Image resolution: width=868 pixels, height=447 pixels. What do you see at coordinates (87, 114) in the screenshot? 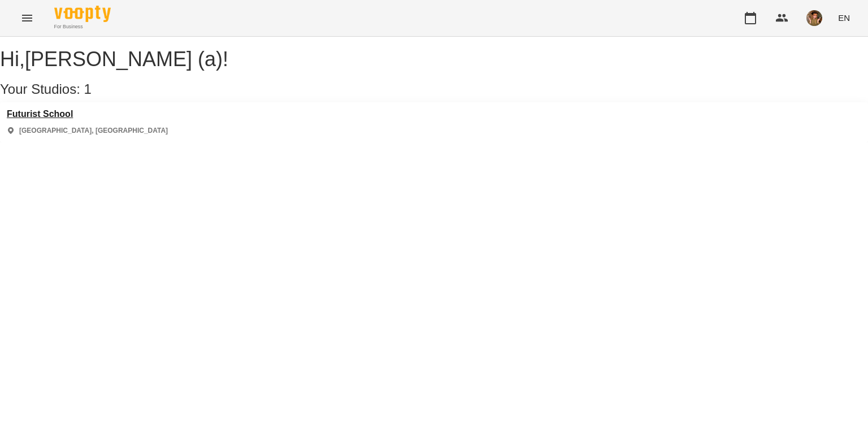
I see `h3: Futurist School` at bounding box center [87, 114].